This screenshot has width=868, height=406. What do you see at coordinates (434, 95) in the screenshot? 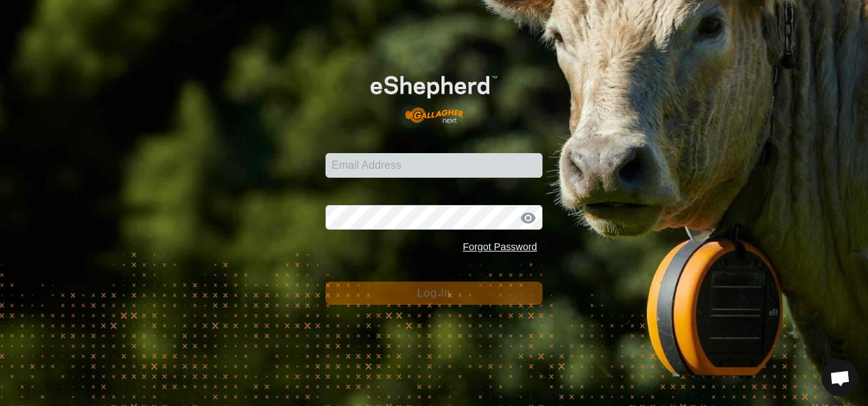
I see `img: E-shepherd Logo` at bounding box center [434, 95].